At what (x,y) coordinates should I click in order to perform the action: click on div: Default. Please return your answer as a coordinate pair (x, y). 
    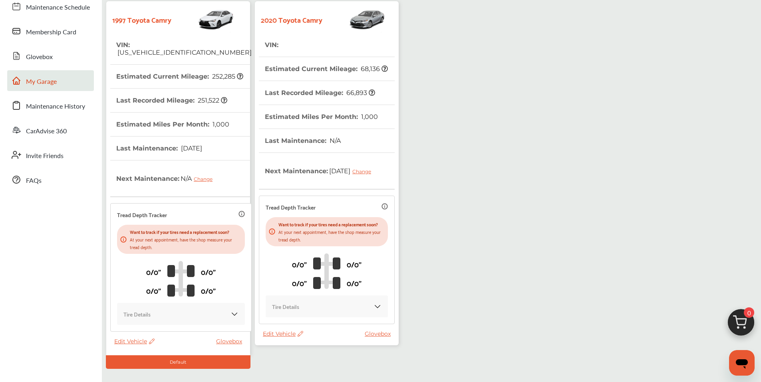
    Looking at the image, I should click on (178, 362).